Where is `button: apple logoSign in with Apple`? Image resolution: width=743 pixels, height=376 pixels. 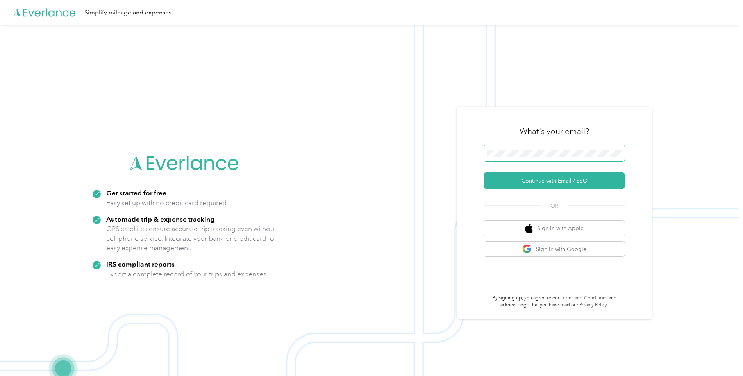 button: apple logoSign in with Apple is located at coordinates (554, 228).